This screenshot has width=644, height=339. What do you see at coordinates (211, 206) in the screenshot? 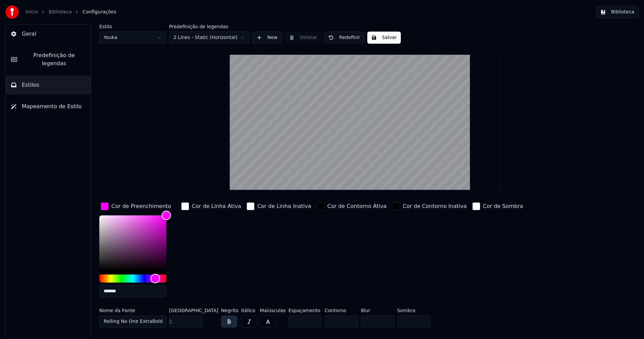
I see `button: Cor de Linha Ativa` at bounding box center [211, 206].